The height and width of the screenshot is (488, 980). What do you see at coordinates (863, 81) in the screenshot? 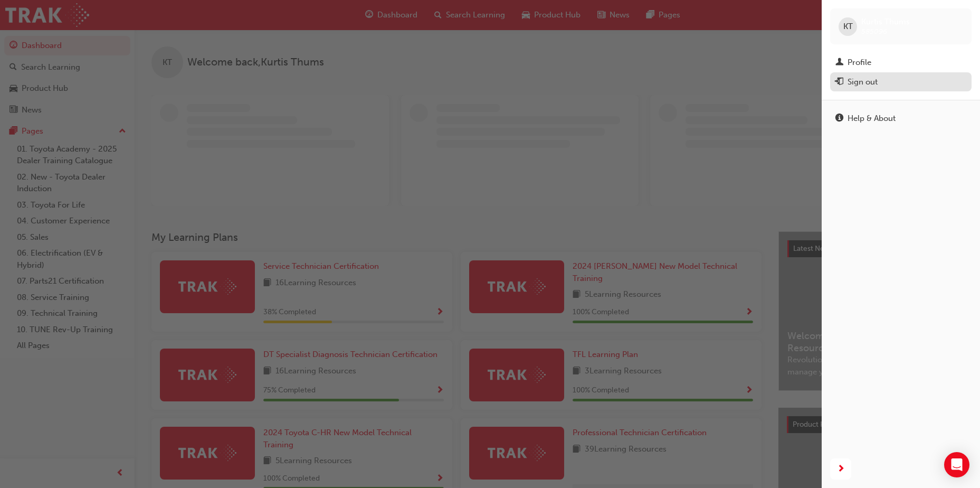
I see `div: Sign out` at bounding box center [863, 81].